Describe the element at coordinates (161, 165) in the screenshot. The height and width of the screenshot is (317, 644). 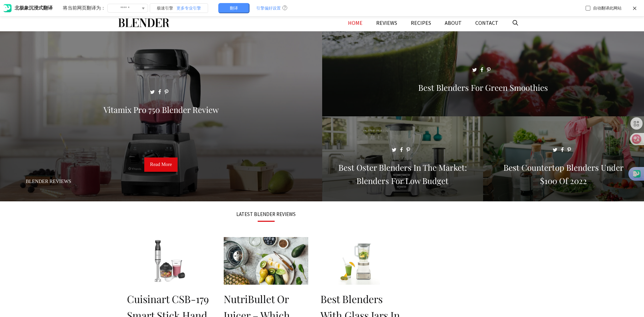
I see `a: Read More` at that location.